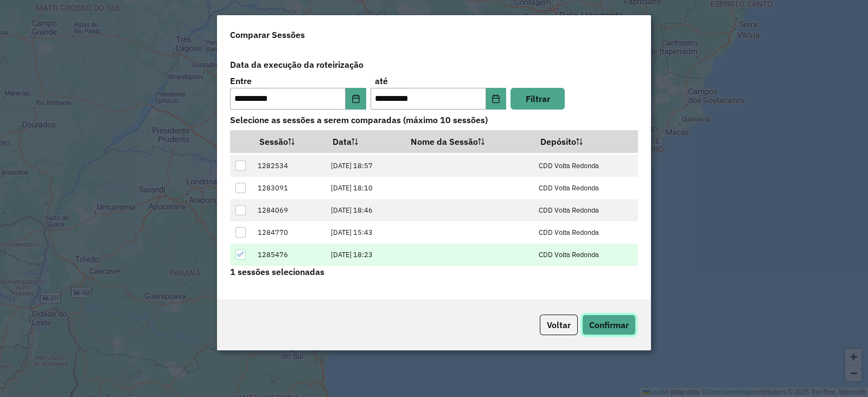 The height and width of the screenshot is (397, 868). Describe the element at coordinates (434, 64) in the screenshot. I see `label: Data da execução da roteirização` at that location.